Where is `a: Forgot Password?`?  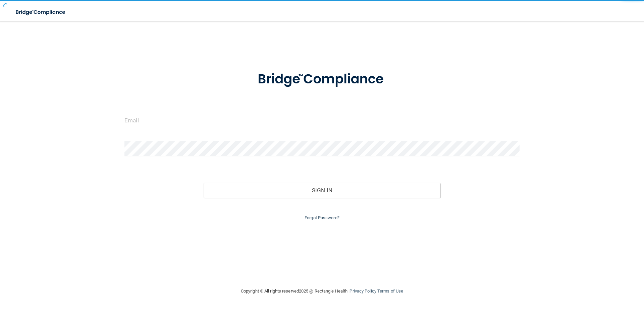
a: Forgot Password? is located at coordinates (322, 217).